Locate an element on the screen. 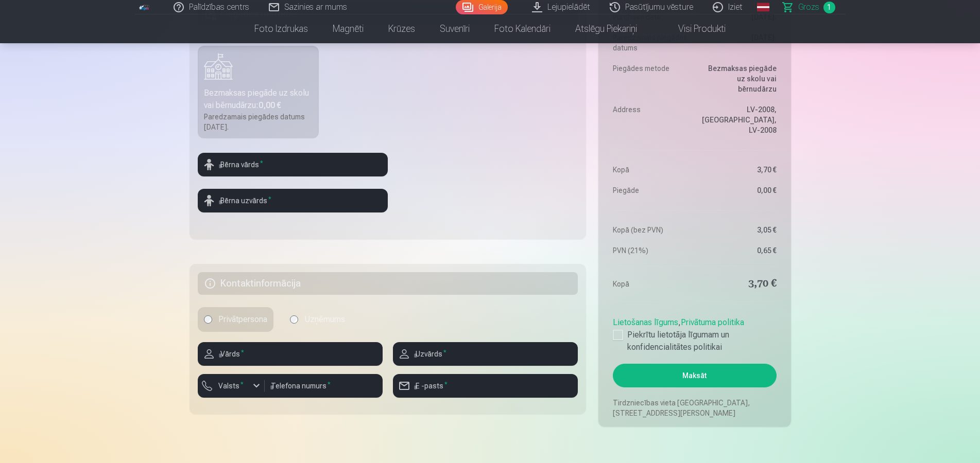 This screenshot has height=463, width=980. span: Grozs is located at coordinates (808, 7).